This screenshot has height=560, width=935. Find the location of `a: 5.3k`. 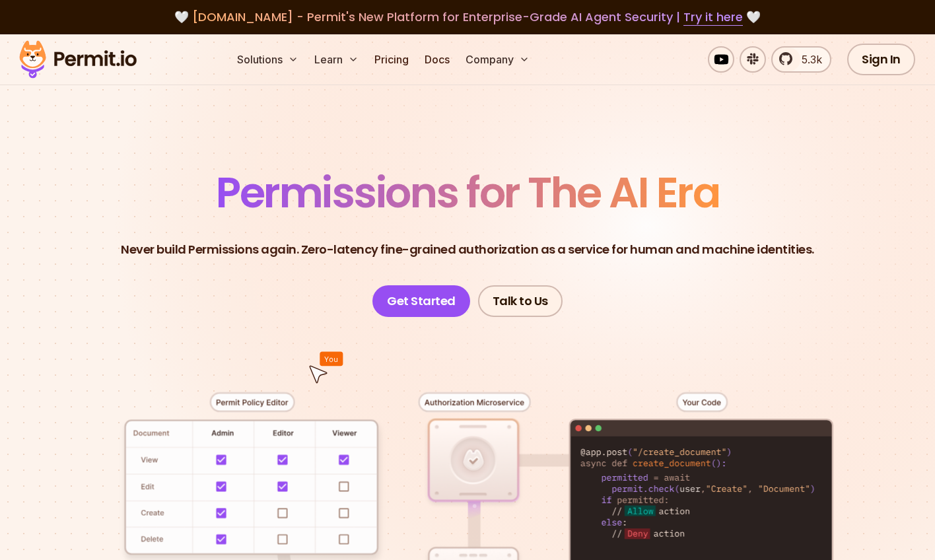

a: 5.3k is located at coordinates (801, 59).